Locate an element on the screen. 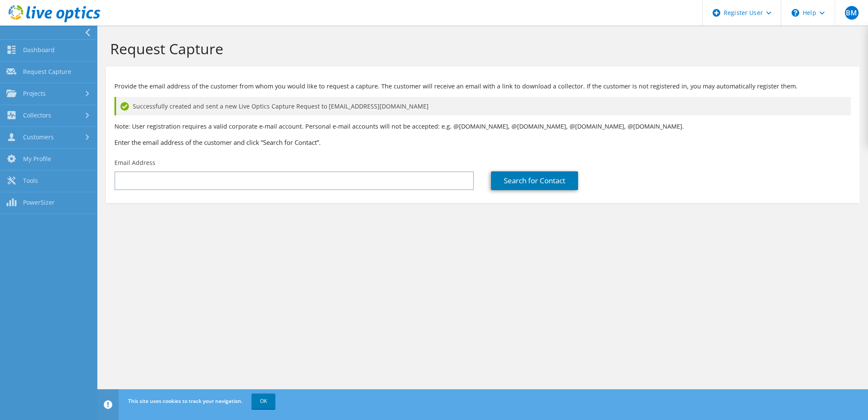  svg: \n is located at coordinates (795, 13).